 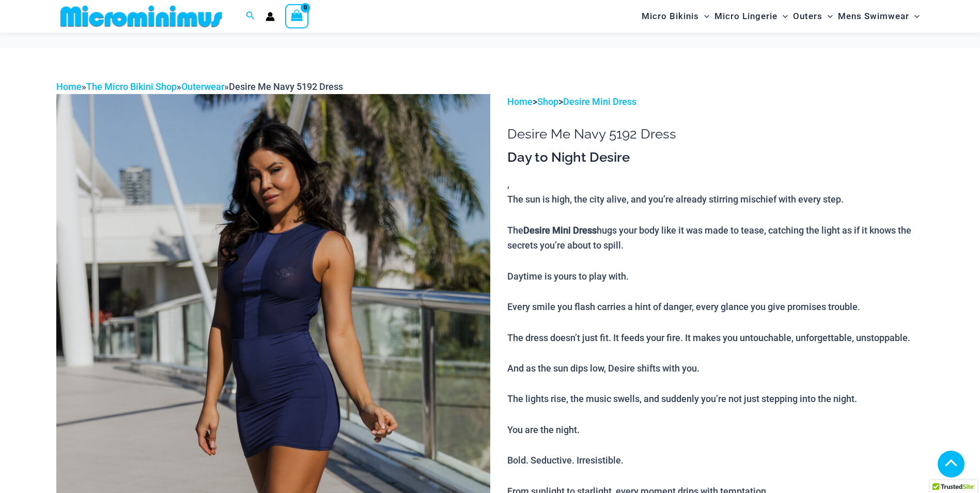 I want to click on a: View Shopping Cart, empty, so click(x=297, y=16).